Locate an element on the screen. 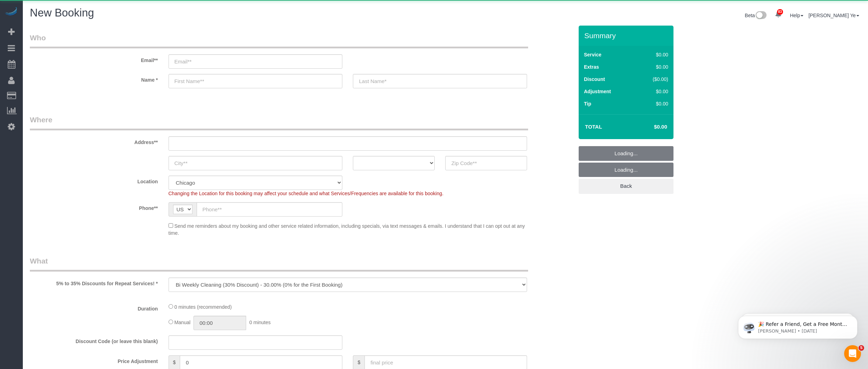  label: Extras is located at coordinates (591, 67).